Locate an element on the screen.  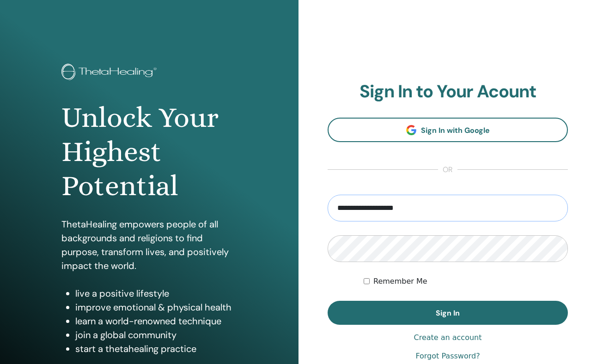
p: ThetaHealing empowers people of all backgrounds and religions to find purpose, transform lives, a... is located at coordinates (149, 245).